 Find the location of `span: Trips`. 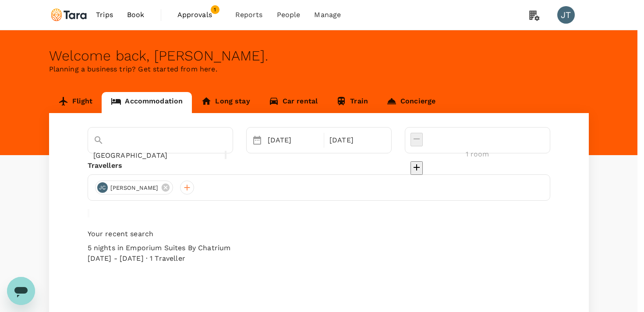

span: Trips is located at coordinates (104, 15).